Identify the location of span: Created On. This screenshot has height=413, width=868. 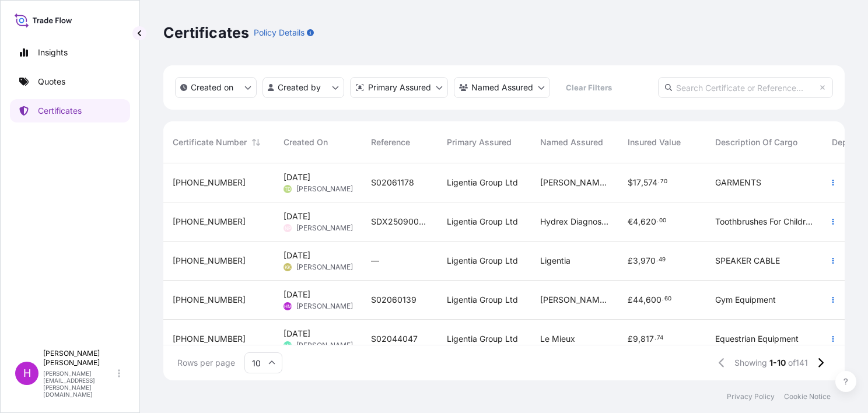
(306, 143).